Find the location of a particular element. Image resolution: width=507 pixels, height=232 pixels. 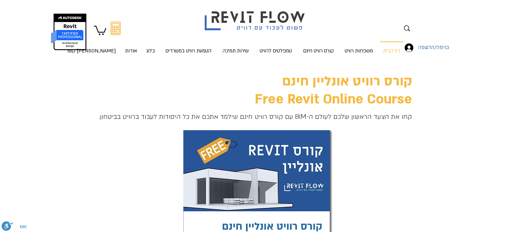

a: קורס רוויט אונליין חינםFree Revit Online Course is located at coordinates (334, 90).